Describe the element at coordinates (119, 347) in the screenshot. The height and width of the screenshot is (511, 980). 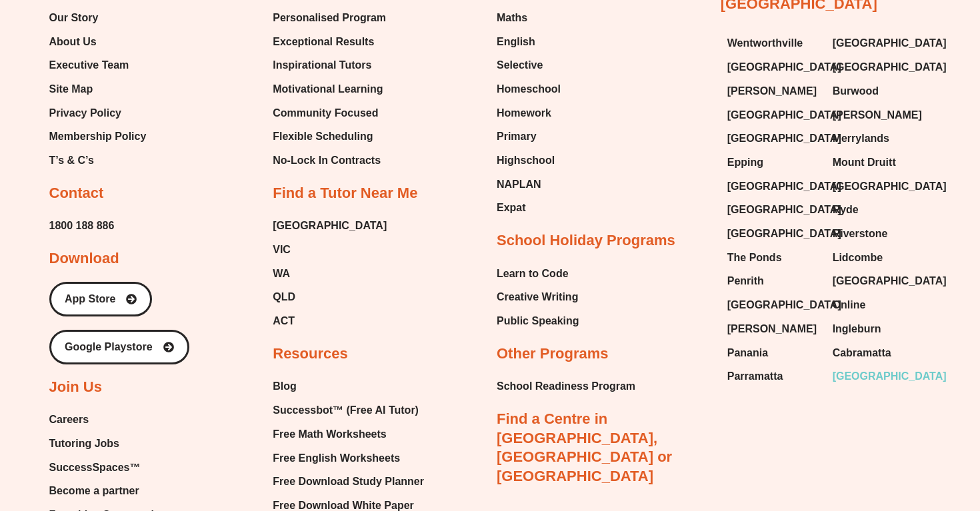
I see `a: Google Playstore` at that location.